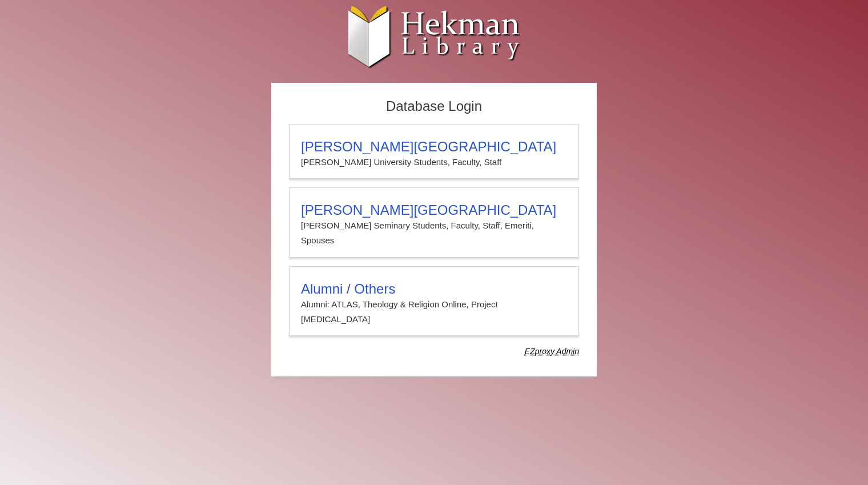  I want to click on h3: Alumni / Others, so click(434, 289).